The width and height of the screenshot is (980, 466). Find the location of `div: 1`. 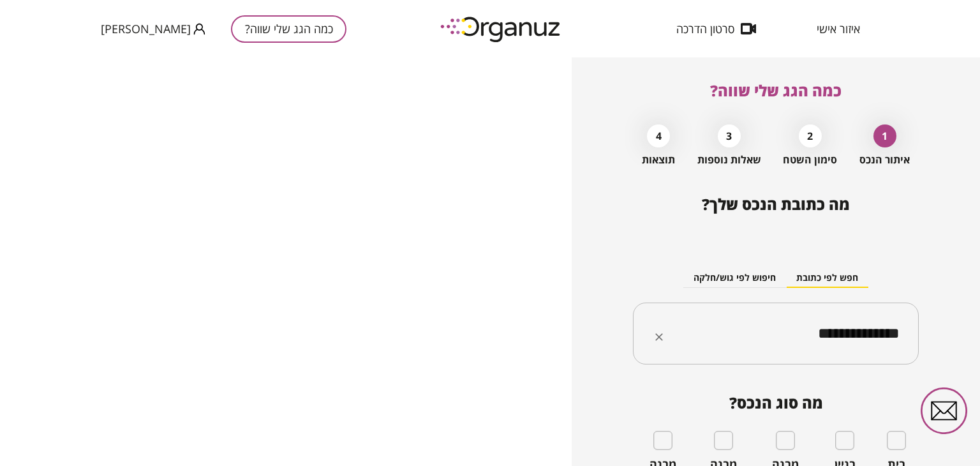

div: 1 is located at coordinates (885, 136).